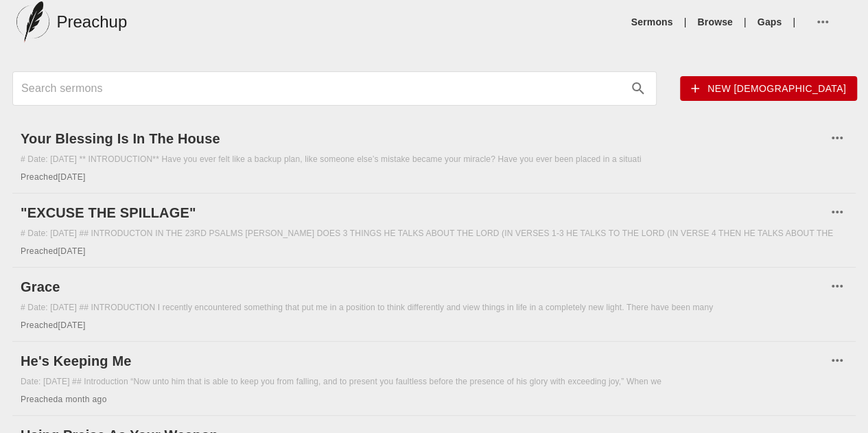 This screenshot has width=868, height=433. I want to click on a: He's Keeping Me, so click(424, 361).